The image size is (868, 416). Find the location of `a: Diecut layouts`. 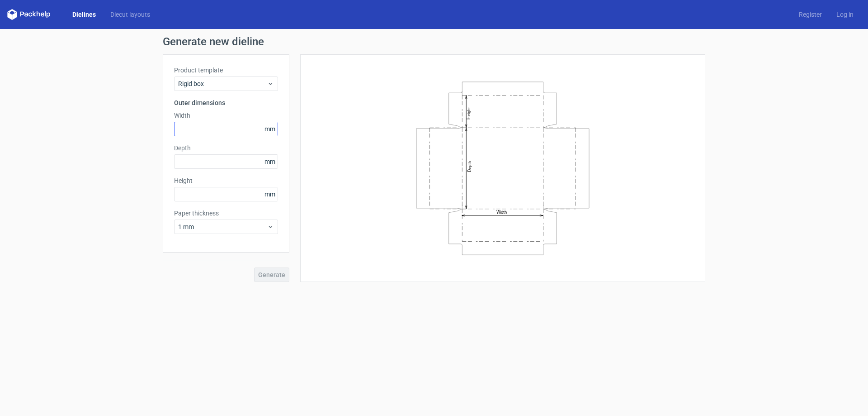

a: Diecut layouts is located at coordinates (130, 15).